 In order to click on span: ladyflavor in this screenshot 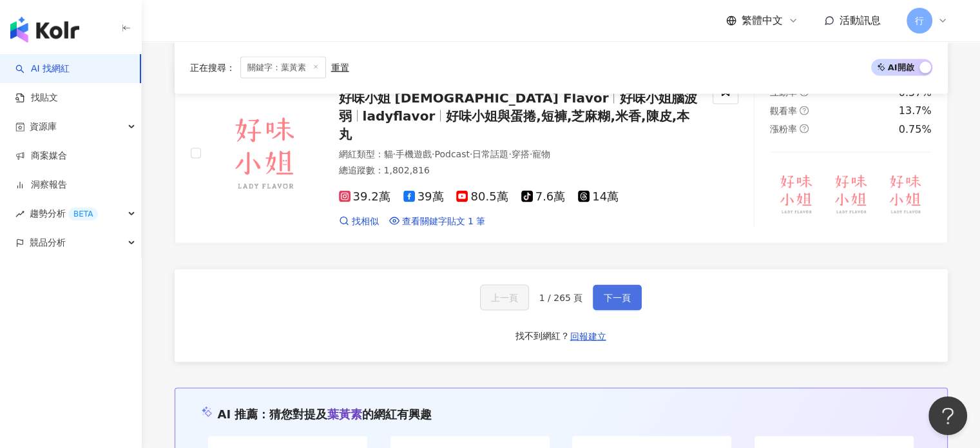, I will do `click(399, 115)`.